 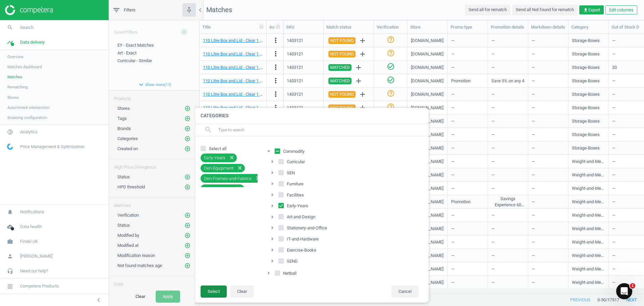 What do you see at coordinates (633, 286) in the screenshot?
I see `span: 1` at bounding box center [633, 286].